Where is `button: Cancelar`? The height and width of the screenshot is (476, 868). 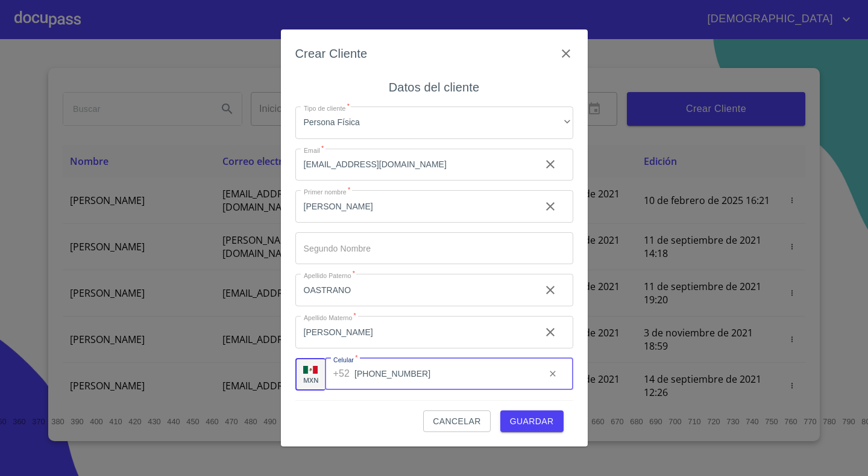
button: Cancelar is located at coordinates (456, 422).